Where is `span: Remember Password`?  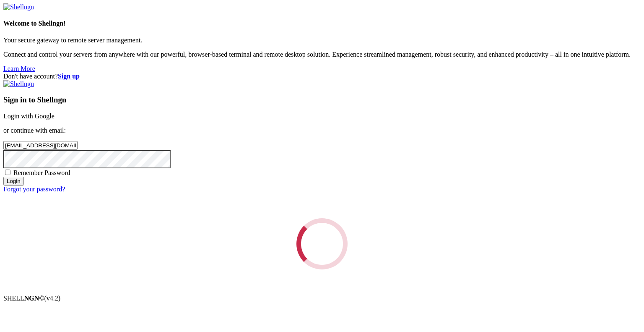
span: Remember Password is located at coordinates (42, 173).